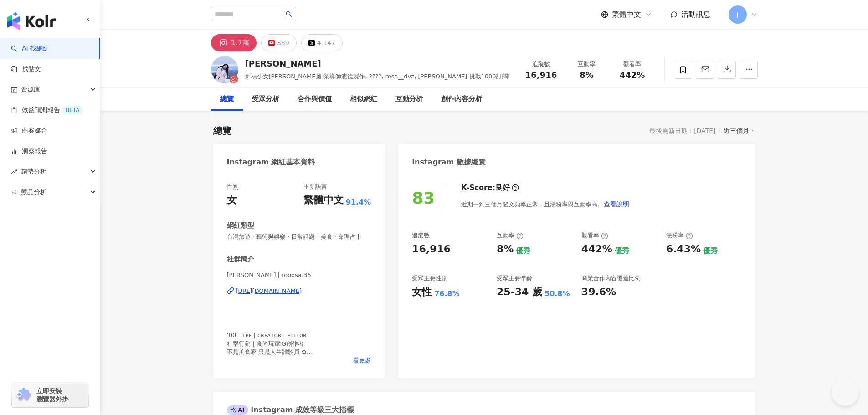 This screenshot has height=415, width=868. Describe the element at coordinates (611, 279) in the screenshot. I see `div: 商業合作內容覆蓋比例` at that location.